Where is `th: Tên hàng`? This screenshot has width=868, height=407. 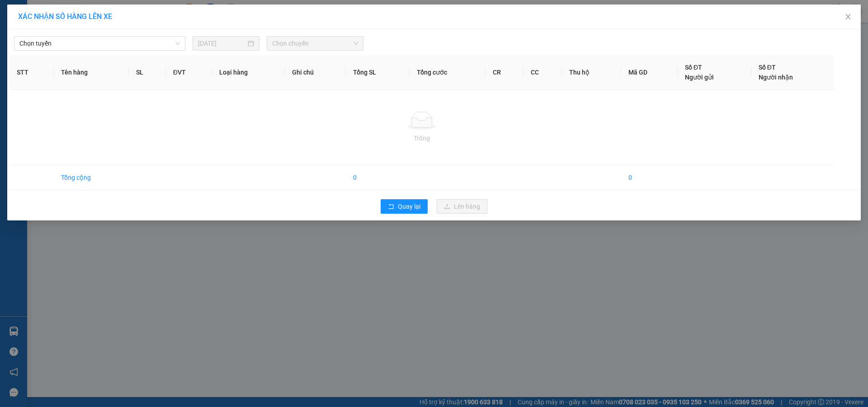
th: Tên hàng is located at coordinates (92, 72).